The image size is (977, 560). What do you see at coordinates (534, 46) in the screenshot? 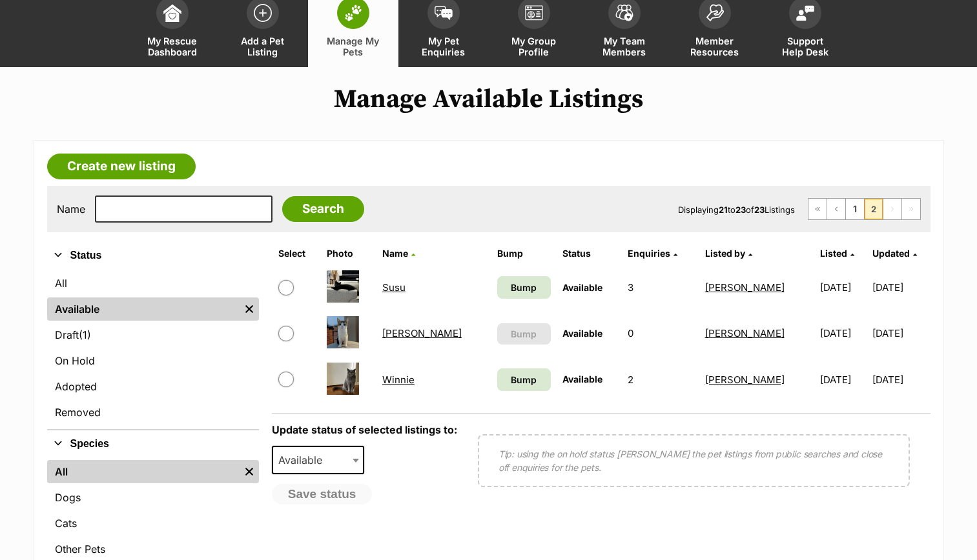
I see `span: My Group Profile` at bounding box center [534, 46].